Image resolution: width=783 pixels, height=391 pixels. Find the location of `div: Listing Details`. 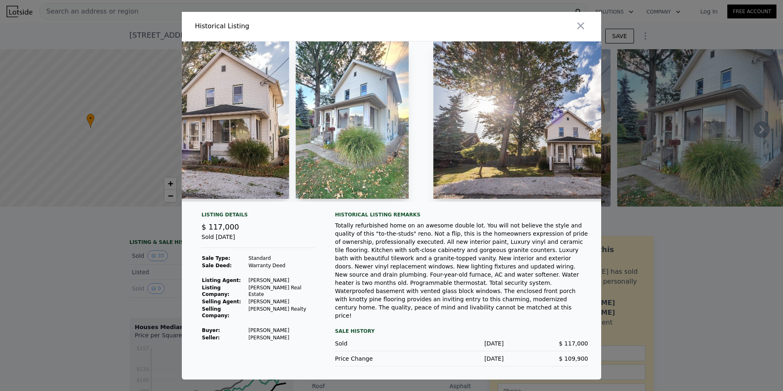

div: Listing Details is located at coordinates (258, 216).